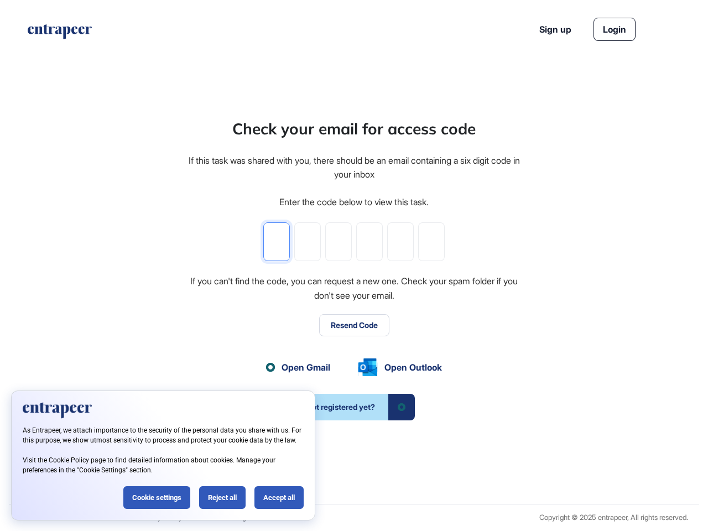 This screenshot has width=708, height=531. I want to click on div: Copyright © 2025 entrapeer, All rights reserved., so click(613, 517).